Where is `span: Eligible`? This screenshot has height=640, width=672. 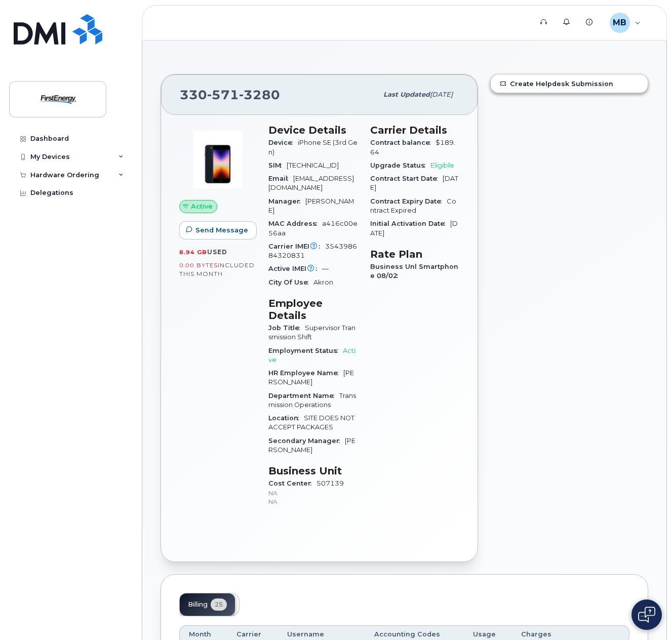
span: Eligible is located at coordinates (442, 165).